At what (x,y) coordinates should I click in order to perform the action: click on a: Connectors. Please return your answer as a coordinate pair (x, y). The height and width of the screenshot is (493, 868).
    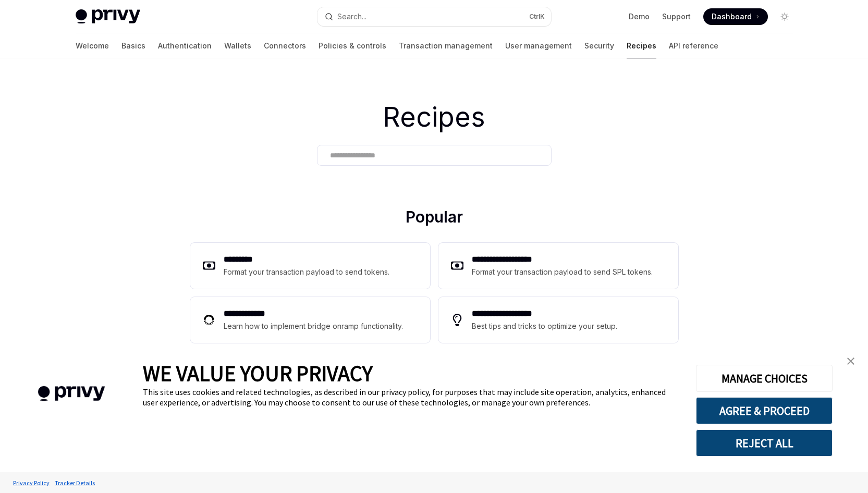
    Looking at the image, I should click on (284, 46).